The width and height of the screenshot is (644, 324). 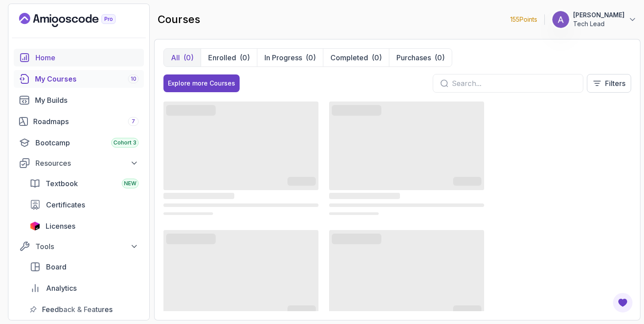 What do you see at coordinates (79, 246) in the screenshot?
I see `button: Tools` at bounding box center [79, 246].